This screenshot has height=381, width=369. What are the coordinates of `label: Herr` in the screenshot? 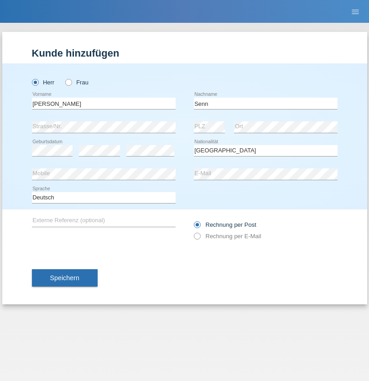 It's located at (43, 82).